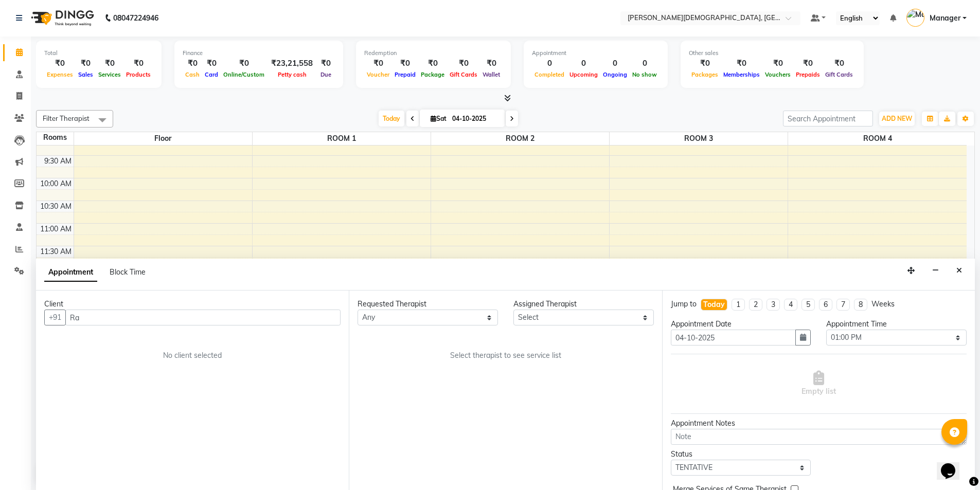 Image resolution: width=980 pixels, height=490 pixels. I want to click on input: Search by Name/Mobile/Email/Code, so click(203, 317).